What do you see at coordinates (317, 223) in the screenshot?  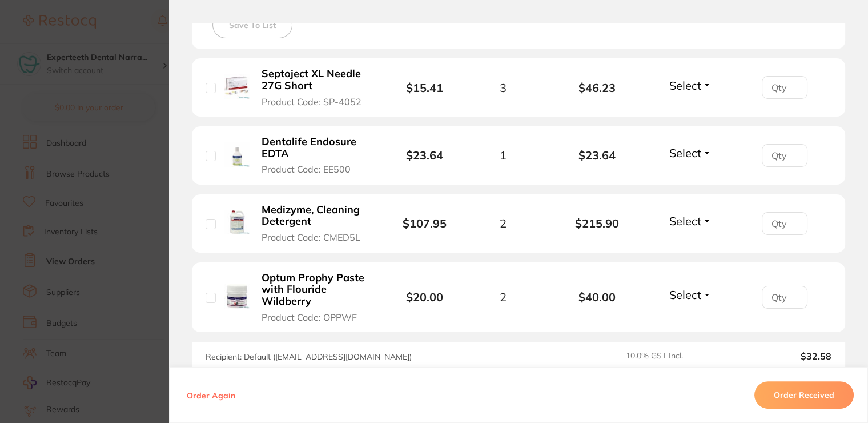 I see `button: Medizyme, Cleaning Detergent Product Code: CMED5L` at bounding box center [317, 223].